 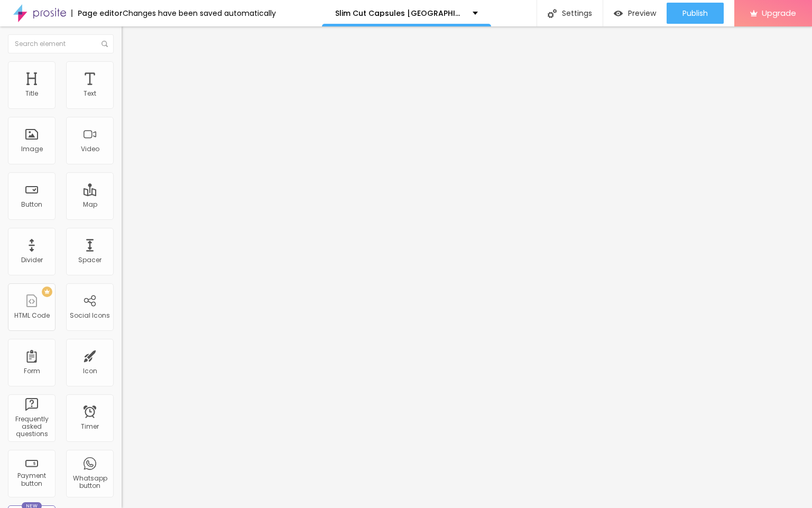 I want to click on div: Video, so click(x=90, y=149).